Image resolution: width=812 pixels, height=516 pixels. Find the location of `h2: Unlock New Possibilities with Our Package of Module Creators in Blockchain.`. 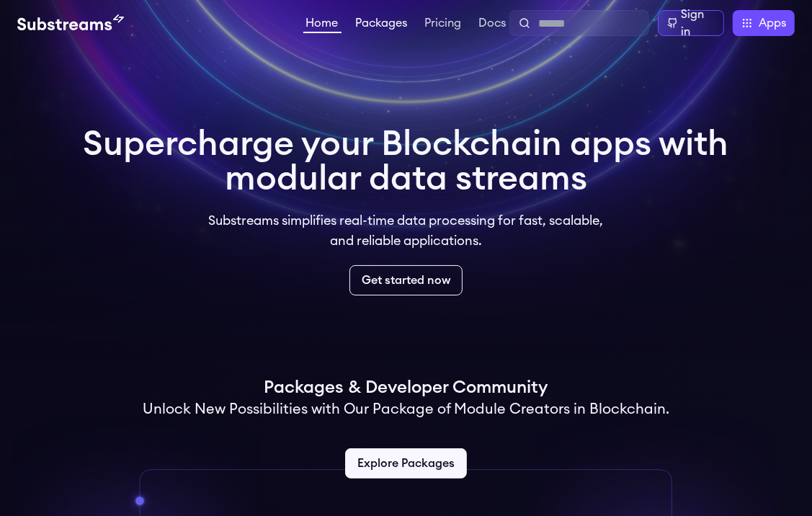

h2: Unlock New Possibilities with Our Package of Module Creators in Blockchain. is located at coordinates (406, 409).